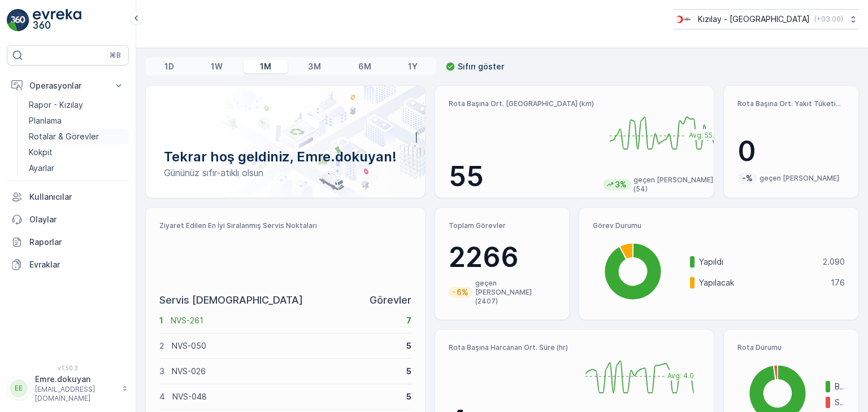  Describe the element at coordinates (828, 19) in the screenshot. I see `p: ( +03:00 )` at that location.